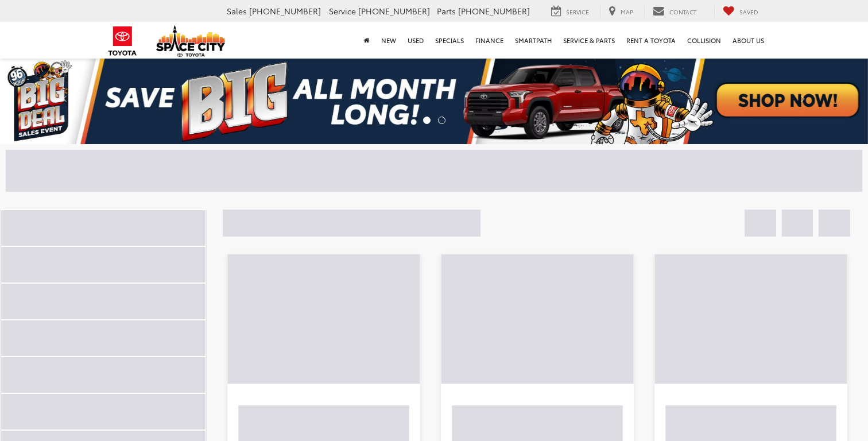 The width and height of the screenshot is (868, 441). I want to click on a: My Saved Vehicles, so click(741, 11).